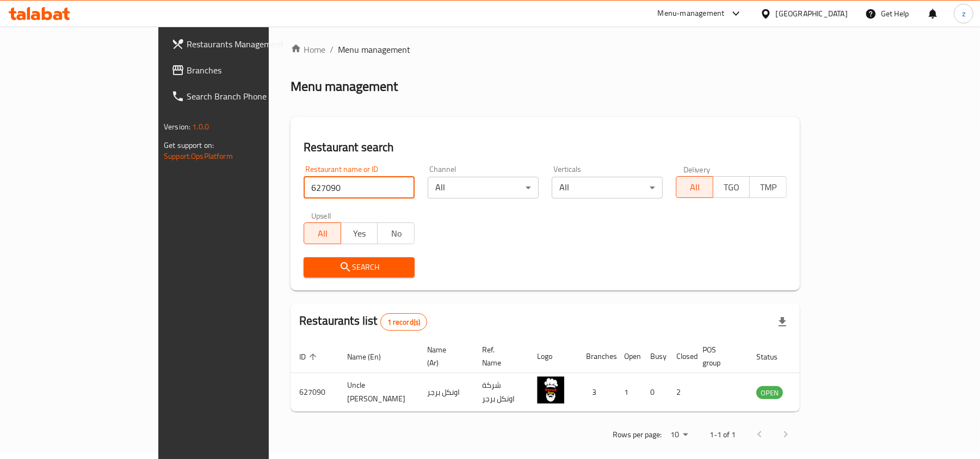 This screenshot has width=980, height=459. What do you see at coordinates (363, 321) in the screenshot?
I see `h2: Restaurants list` at bounding box center [363, 321].